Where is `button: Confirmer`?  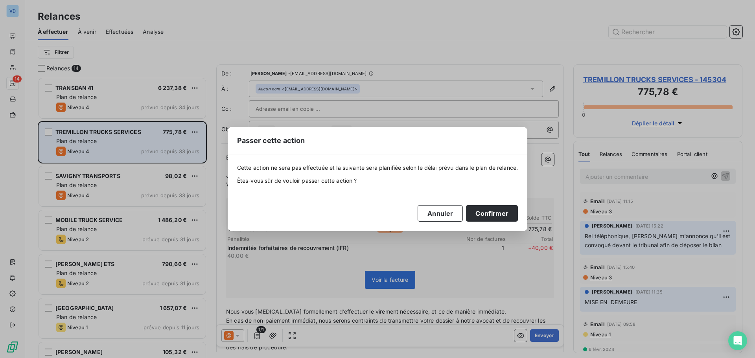 button: Confirmer is located at coordinates (492, 214).